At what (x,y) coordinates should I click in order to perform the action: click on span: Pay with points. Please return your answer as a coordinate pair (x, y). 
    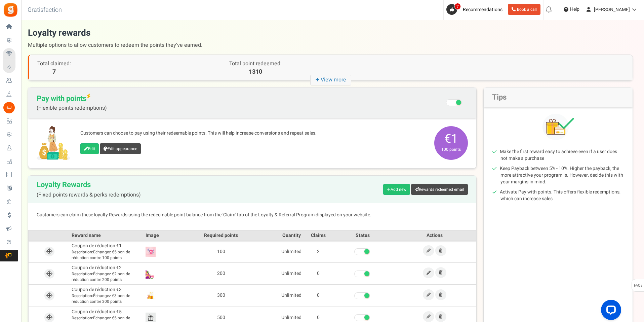
    Looking at the image, I should click on (72, 103).